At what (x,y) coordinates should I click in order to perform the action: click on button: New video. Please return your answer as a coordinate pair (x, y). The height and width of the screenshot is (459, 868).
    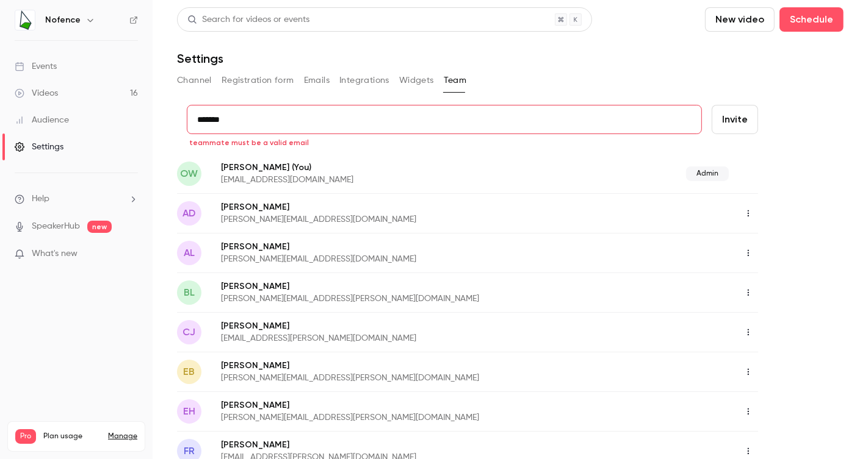
    Looking at the image, I should click on (739, 19).